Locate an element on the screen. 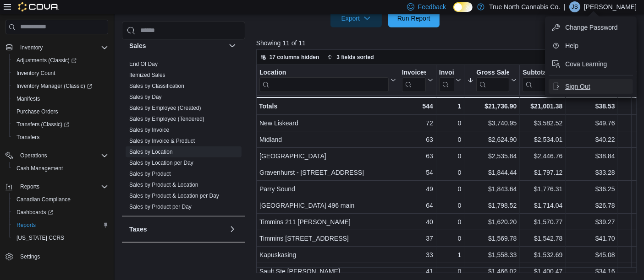 Image resolution: width=644 pixels, height=280 pixels. div: $1,776.31 is located at coordinates (542, 189).